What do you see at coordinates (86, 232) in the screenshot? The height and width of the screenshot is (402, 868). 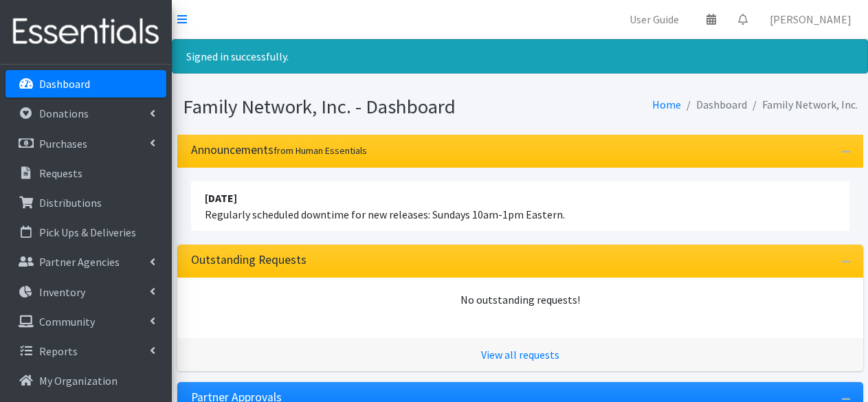 I see `a: Pick Ups & Deliveries` at bounding box center [86, 232].